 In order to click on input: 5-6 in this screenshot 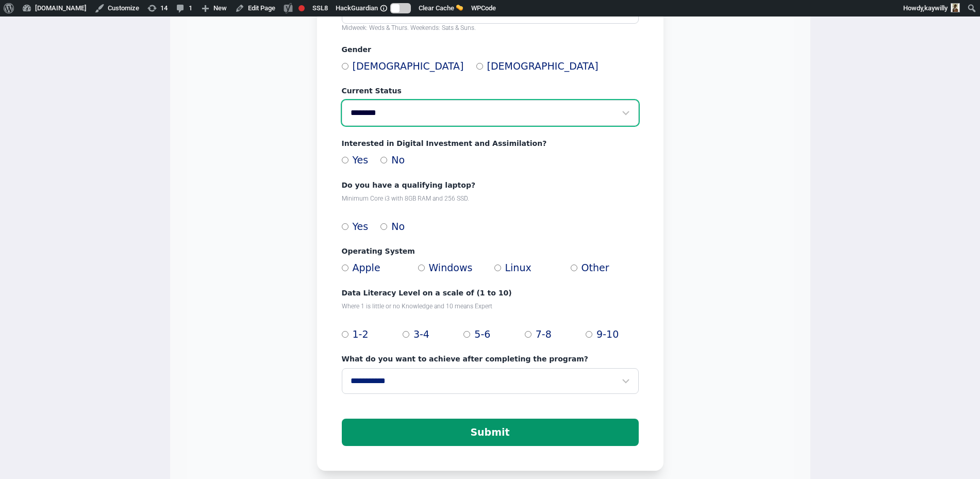, I will do `click(467, 335)`.